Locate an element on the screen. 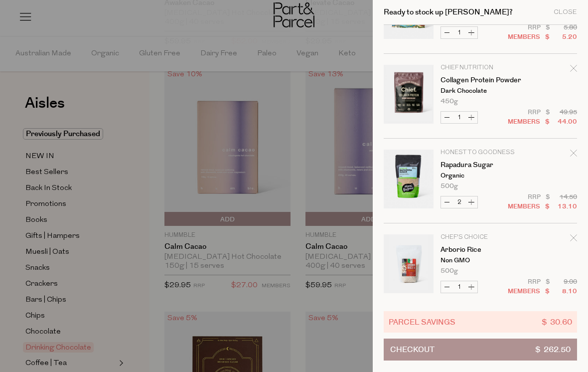  a: Collagen Protein Powder is located at coordinates (479, 80).